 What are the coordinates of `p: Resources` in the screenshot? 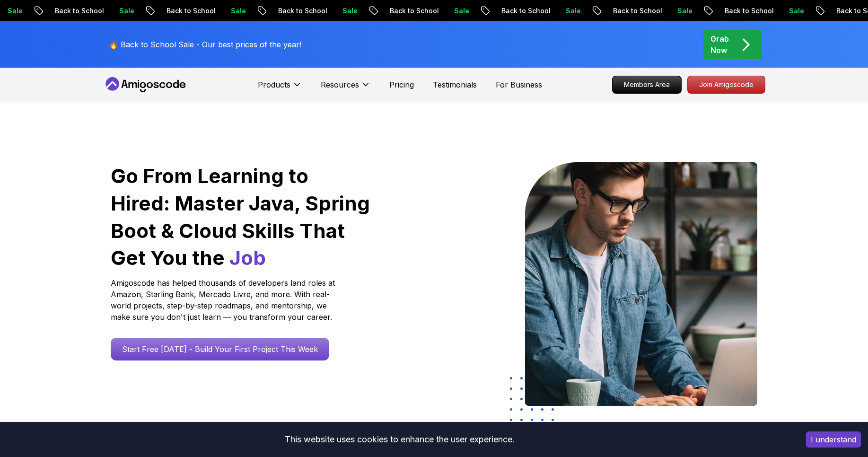 It's located at (340, 85).